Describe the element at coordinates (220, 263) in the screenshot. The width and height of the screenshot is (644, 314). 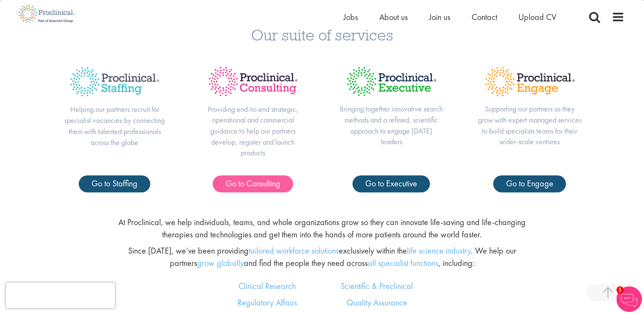
I see `a: grow globally` at that location.